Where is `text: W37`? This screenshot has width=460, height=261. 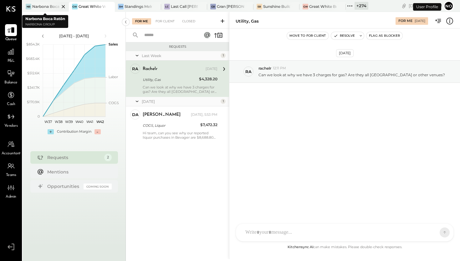 text: W37 is located at coordinates (48, 122).